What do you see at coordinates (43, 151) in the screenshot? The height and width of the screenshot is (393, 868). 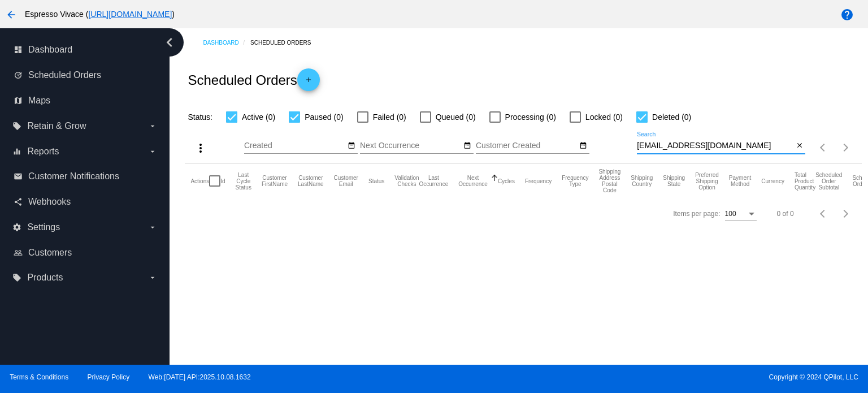 I see `span: Reports` at bounding box center [43, 151].